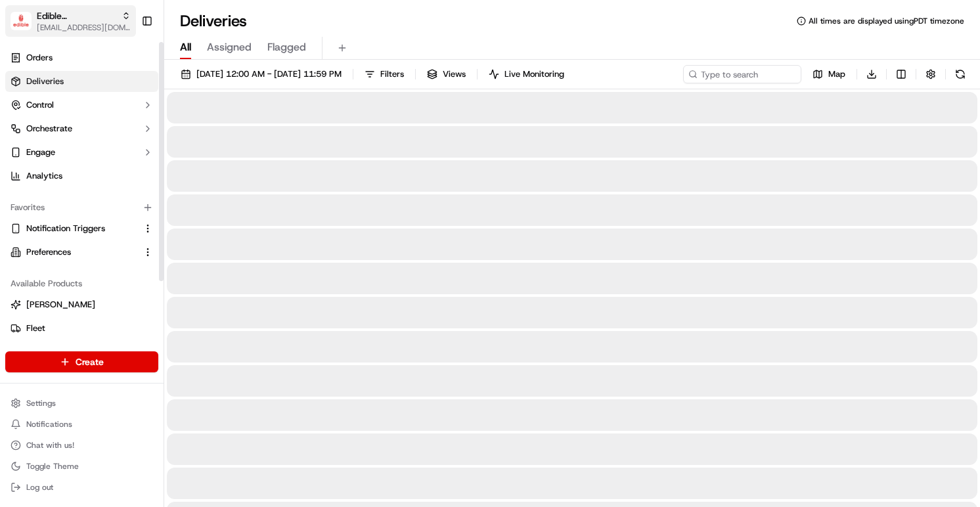  Describe the element at coordinates (454, 74) in the screenshot. I see `span: Views` at that location.